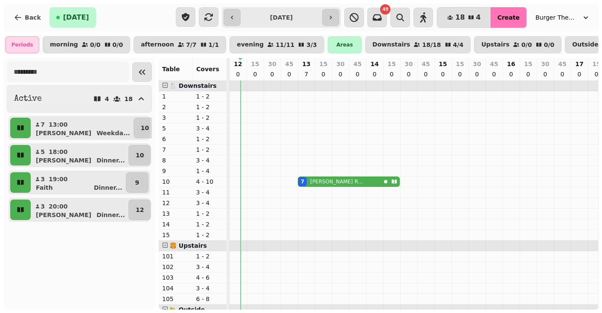 This screenshot has height=313, width=602. What do you see at coordinates (113, 133) in the screenshot?
I see `p: Weekda ...` at bounding box center [113, 133].